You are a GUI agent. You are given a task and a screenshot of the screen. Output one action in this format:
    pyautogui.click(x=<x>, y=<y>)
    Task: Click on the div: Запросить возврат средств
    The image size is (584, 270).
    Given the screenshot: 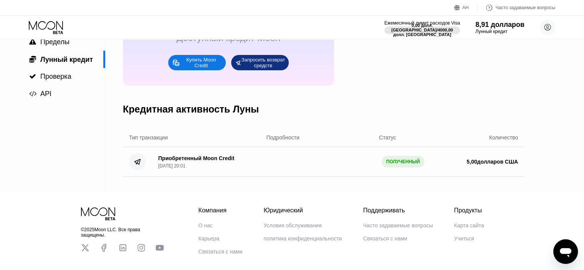 What is the action you would take?
    pyautogui.click(x=260, y=63)
    